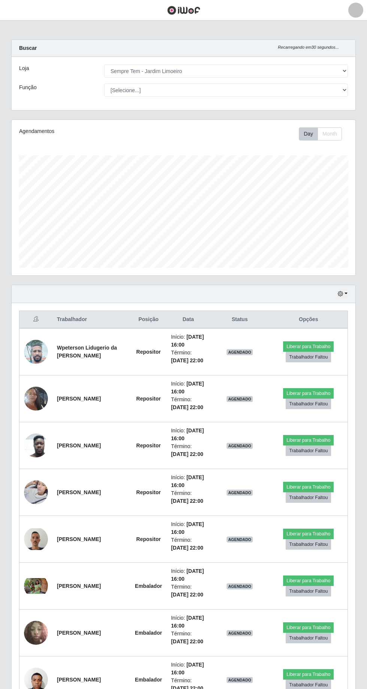  Describe the element at coordinates (24, 68) in the screenshot. I see `label: Loja` at that location.